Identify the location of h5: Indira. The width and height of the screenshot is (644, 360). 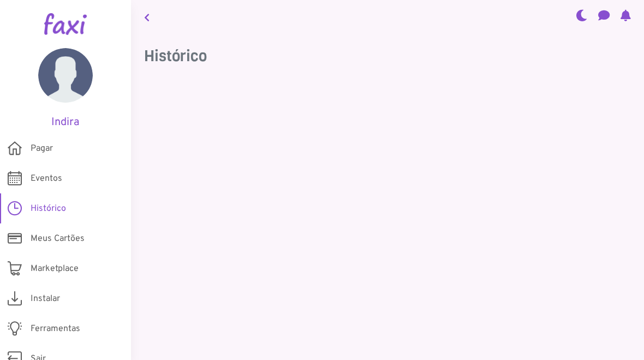
(65, 123).